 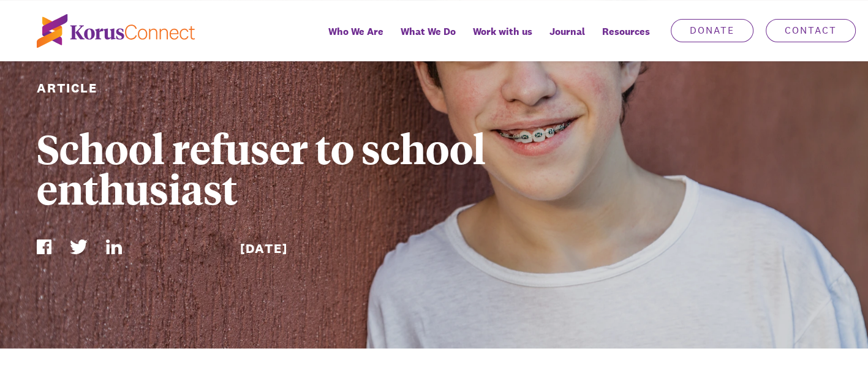 I want to click on div: Resources, so click(x=626, y=39).